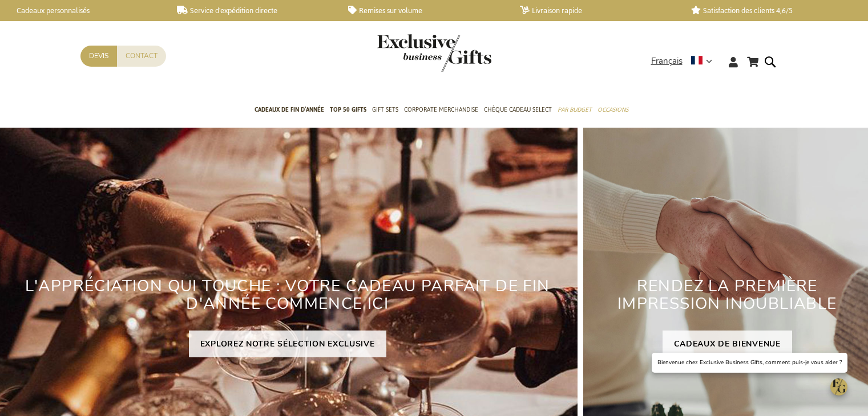 The image size is (868, 416). Describe the element at coordinates (575, 110) in the screenshot. I see `span: Par budget` at that location.